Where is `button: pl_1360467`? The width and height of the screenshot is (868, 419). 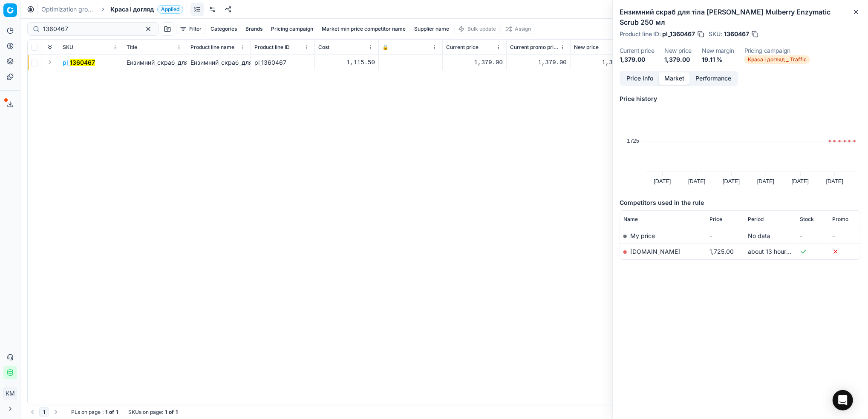
button: pl_1360467 is located at coordinates (79, 63).